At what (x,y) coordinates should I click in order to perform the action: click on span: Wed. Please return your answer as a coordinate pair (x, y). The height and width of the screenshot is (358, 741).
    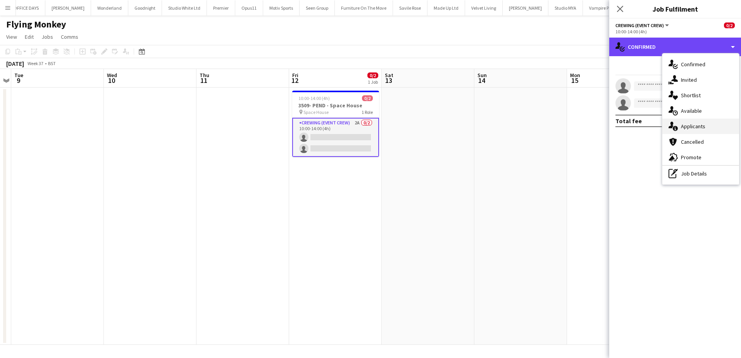
    Looking at the image, I should click on (112, 75).